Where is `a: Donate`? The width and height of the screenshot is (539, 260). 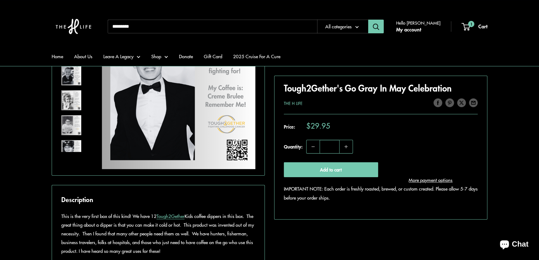 a: Donate is located at coordinates (186, 56).